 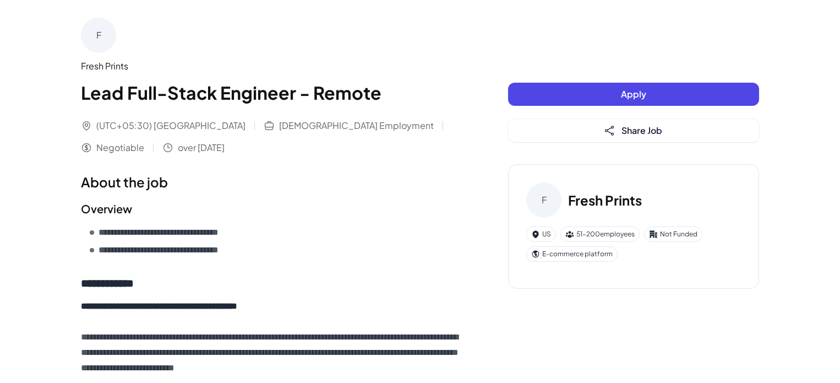 What do you see at coordinates (572, 254) in the screenshot?
I see `div: E-commerce platform` at bounding box center [572, 254].